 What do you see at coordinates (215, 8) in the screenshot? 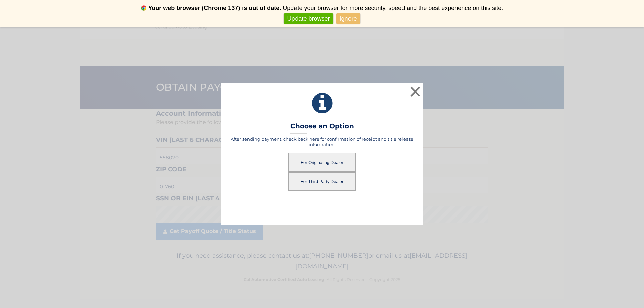
I see `b: Your web browser (Chrome 137) is out of date.` at bounding box center [215, 8].